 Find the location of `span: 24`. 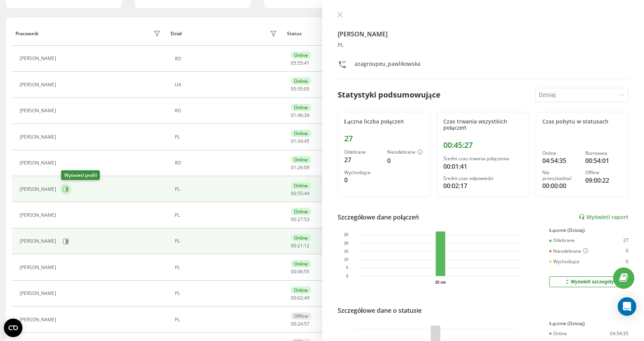

span: 24 is located at coordinates (300, 323).